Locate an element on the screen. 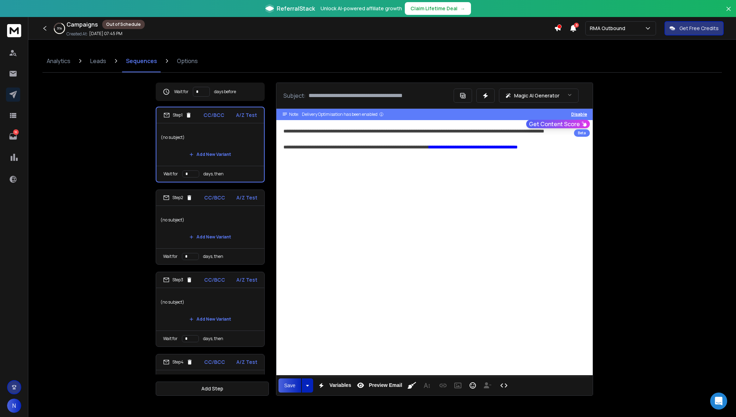 This screenshot has width=736, height=417. a: Leads is located at coordinates (98, 61).